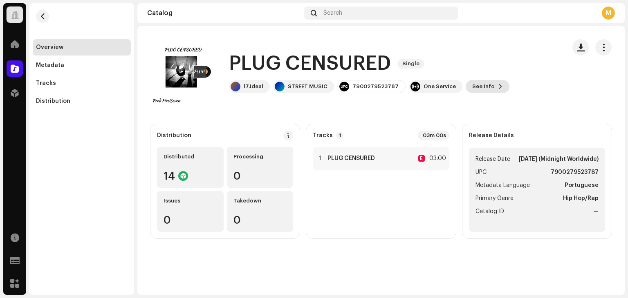 The width and height of the screenshot is (628, 298). What do you see at coordinates (82, 47) in the screenshot?
I see `re-m-nav-item: Overview` at bounding box center [82, 47].